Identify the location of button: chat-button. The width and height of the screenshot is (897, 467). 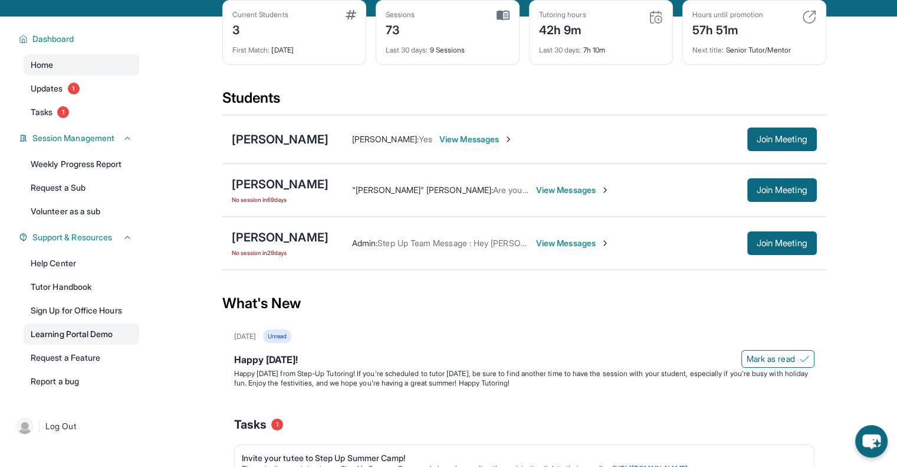
(871, 441).